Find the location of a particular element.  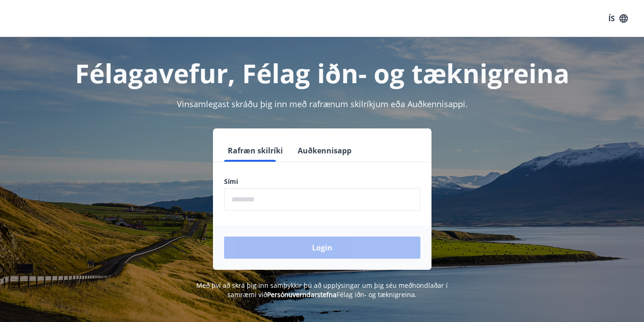

h1: Félagavefur, Félag iðn- og tæknigreina is located at coordinates (322, 73).